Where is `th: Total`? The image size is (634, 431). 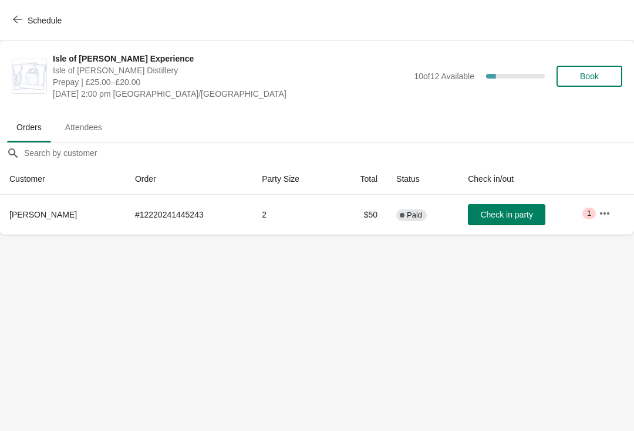 th: Total is located at coordinates (361, 179).